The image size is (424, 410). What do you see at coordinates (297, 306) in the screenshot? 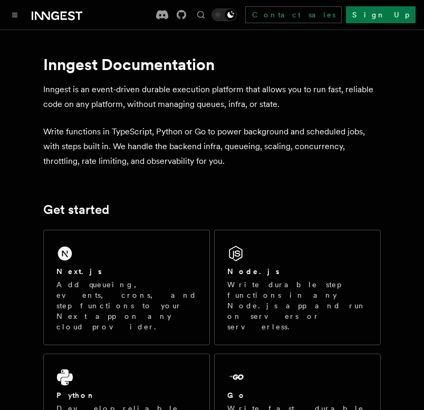
I see `p: Write durable step functions in any Node.js app and run on servers or serverless.` at bounding box center [297, 306].